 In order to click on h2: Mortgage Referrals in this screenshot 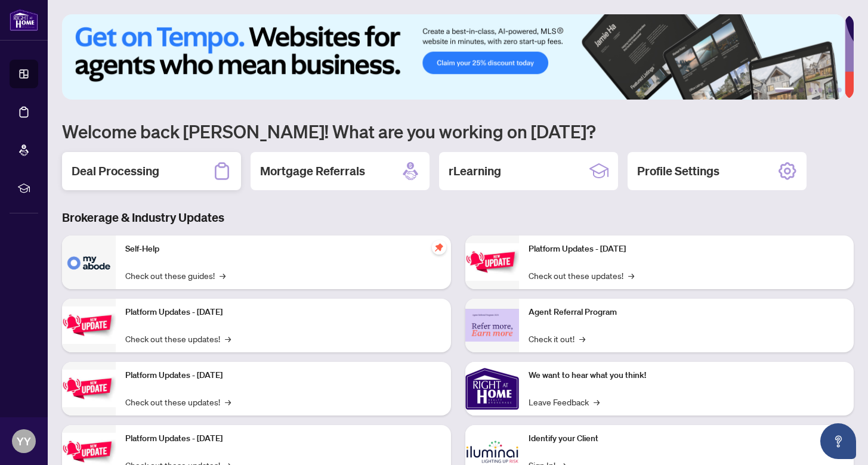, I will do `click(313, 171)`.